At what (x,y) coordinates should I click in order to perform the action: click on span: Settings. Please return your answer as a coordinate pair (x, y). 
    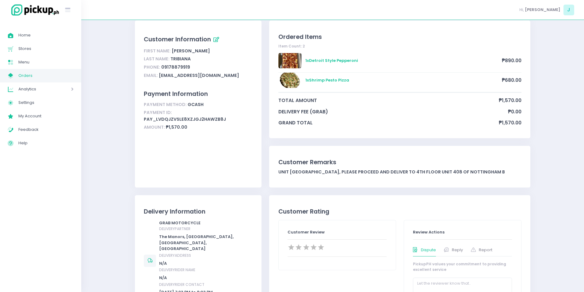
    Looking at the image, I should click on (46, 103).